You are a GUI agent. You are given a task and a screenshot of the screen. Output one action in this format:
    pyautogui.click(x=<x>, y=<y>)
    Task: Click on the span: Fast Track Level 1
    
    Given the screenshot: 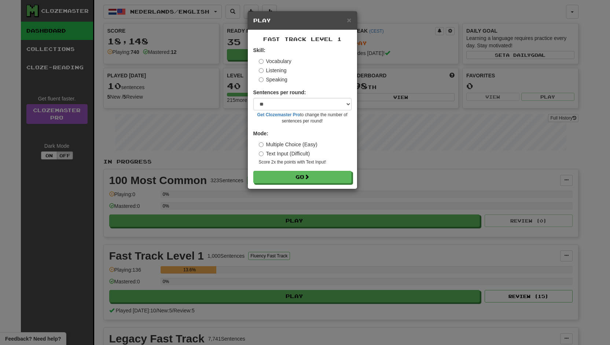 What is the action you would take?
    pyautogui.click(x=302, y=39)
    